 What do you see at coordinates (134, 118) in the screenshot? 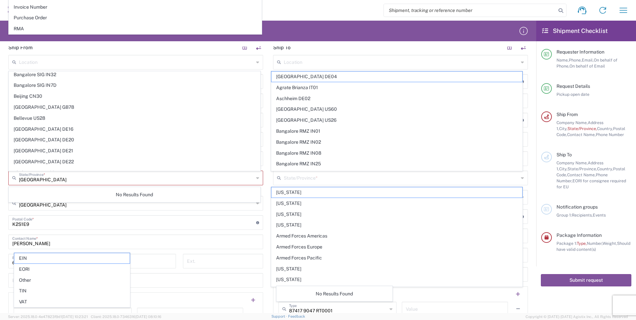
I see `span: Bellevue US28` at bounding box center [134, 118].